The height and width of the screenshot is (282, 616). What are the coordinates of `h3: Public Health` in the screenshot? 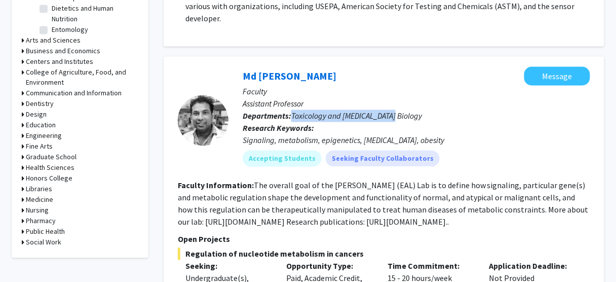 It's located at (45, 232).